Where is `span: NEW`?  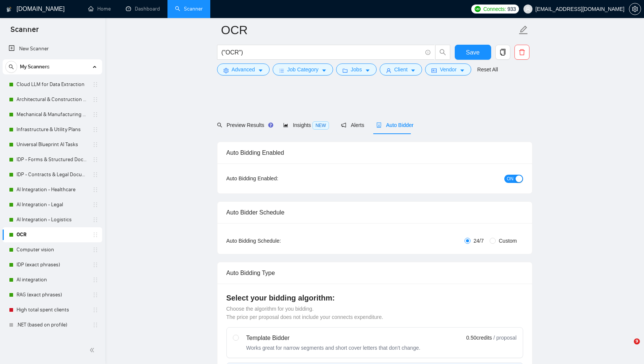 span: NEW is located at coordinates (321, 125).